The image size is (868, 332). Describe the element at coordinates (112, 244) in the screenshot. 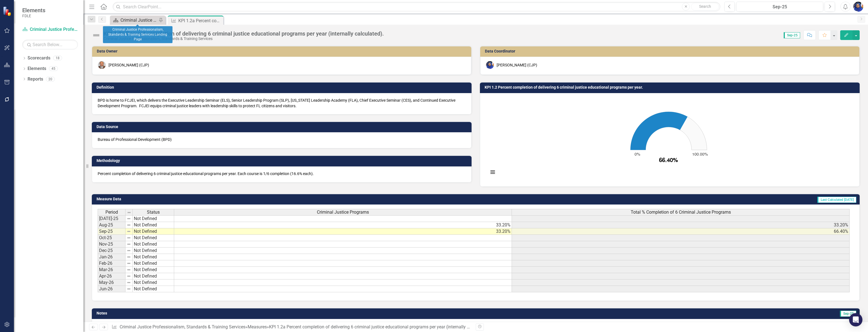

I see `td: Nov-25` at that location.